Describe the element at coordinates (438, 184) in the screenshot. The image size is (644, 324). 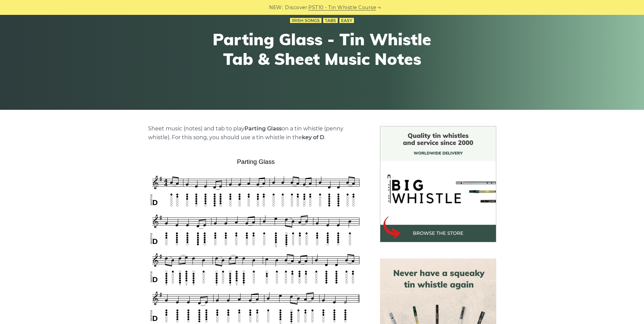
I see `img: BigWhistle Tin Whistle Store` at that location.